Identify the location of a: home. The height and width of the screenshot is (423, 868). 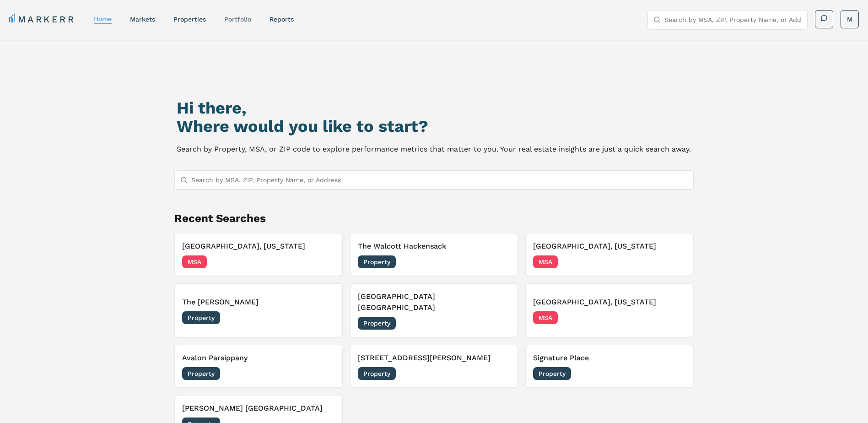
(103, 19).